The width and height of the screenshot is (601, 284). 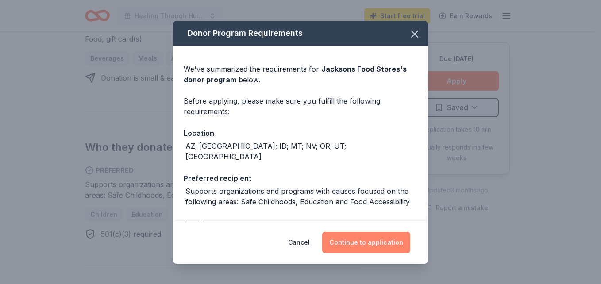 What do you see at coordinates (299, 242) in the screenshot?
I see `button: Cancel` at bounding box center [299, 242].